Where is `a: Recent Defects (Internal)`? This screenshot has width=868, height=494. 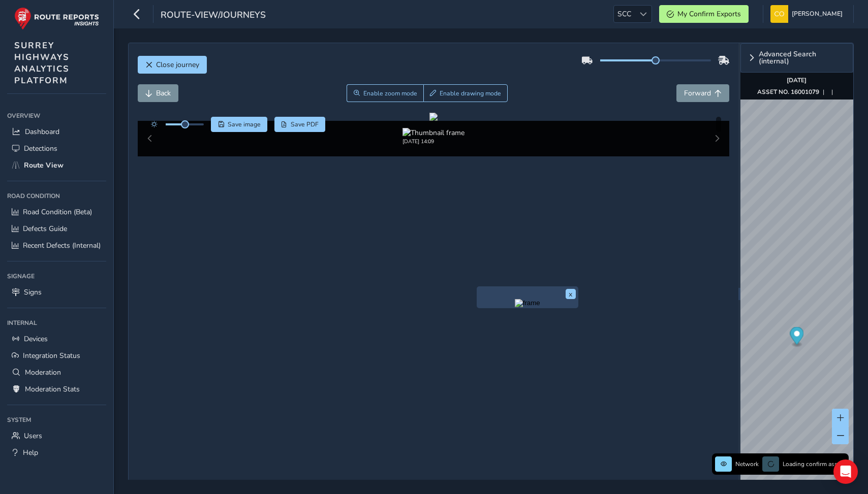 a: Recent Defects (Internal) is located at coordinates (57, 246).